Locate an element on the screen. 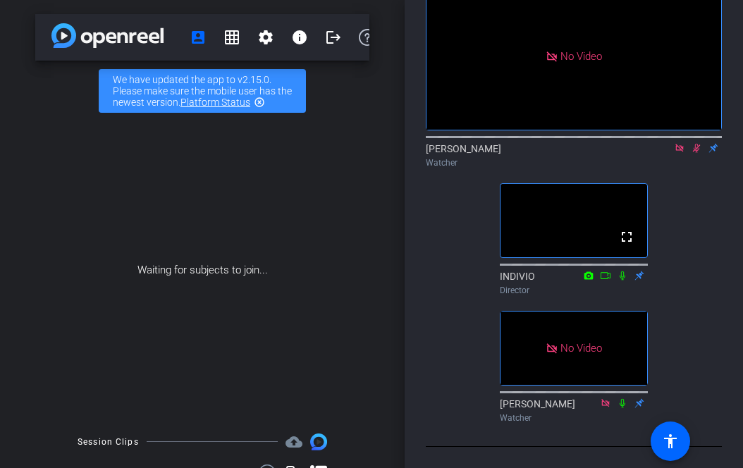 This screenshot has height=468, width=743. mat-icon: info is located at coordinates (300, 37).